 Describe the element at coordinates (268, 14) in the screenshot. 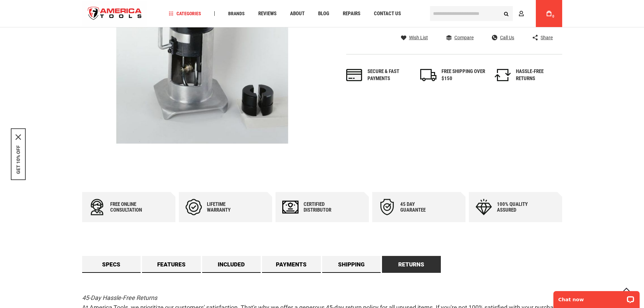

I see `a: Reviews` at that location.